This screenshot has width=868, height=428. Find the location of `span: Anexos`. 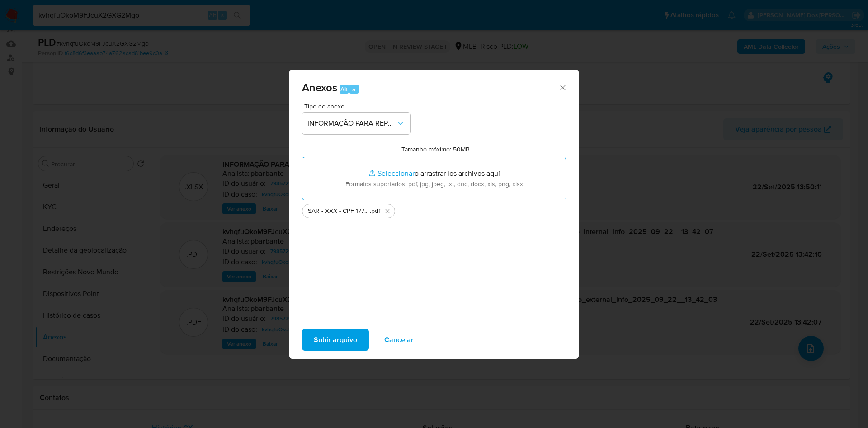

span: Anexos is located at coordinates (320, 87).